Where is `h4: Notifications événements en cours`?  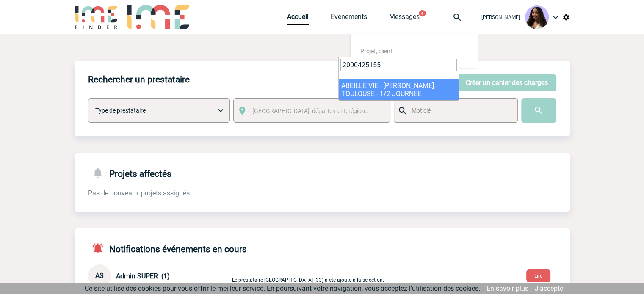 h4: Notifications événements en cours is located at coordinates (167, 248).